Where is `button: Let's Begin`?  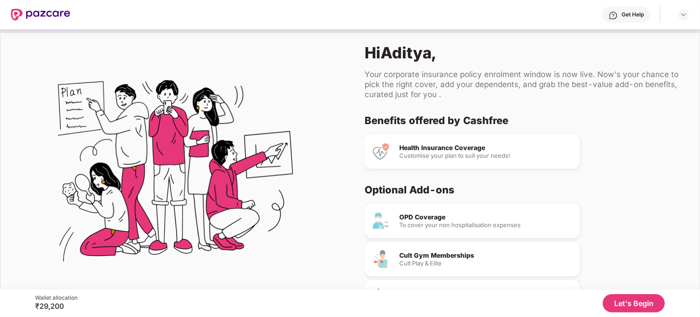 button: Let's Begin is located at coordinates (633, 303).